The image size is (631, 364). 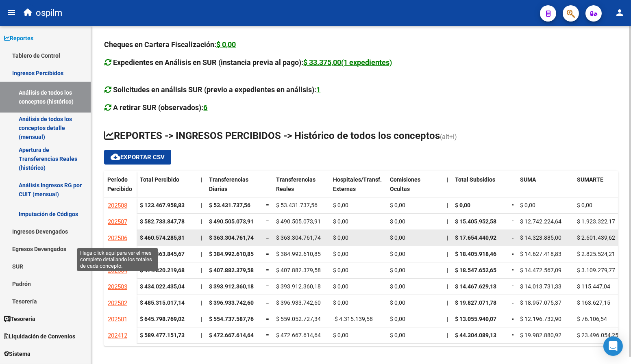 I want to click on span: $ 17.654.440,92, so click(x=475, y=238).